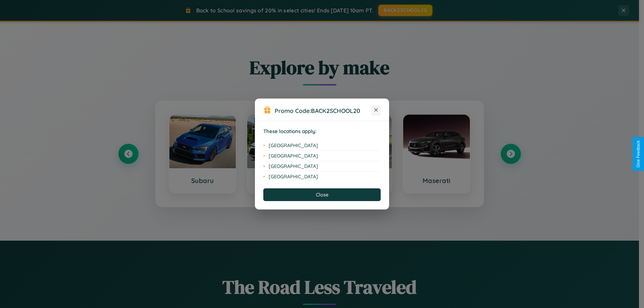 Image resolution: width=644 pixels, height=308 pixels. What do you see at coordinates (290, 131) in the screenshot?
I see `strong: These locations apply:` at bounding box center [290, 131].